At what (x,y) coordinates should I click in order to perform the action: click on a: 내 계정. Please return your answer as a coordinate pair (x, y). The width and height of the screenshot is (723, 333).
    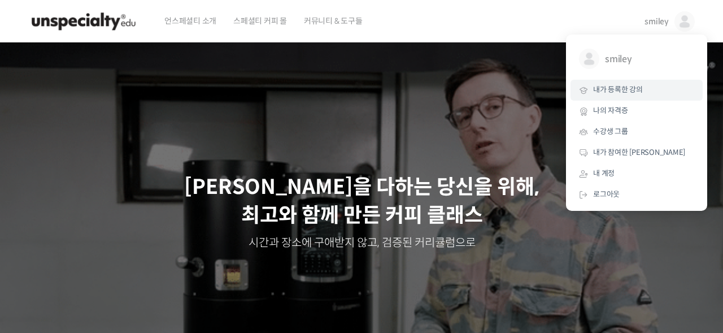
    Looking at the image, I should click on (637, 173).